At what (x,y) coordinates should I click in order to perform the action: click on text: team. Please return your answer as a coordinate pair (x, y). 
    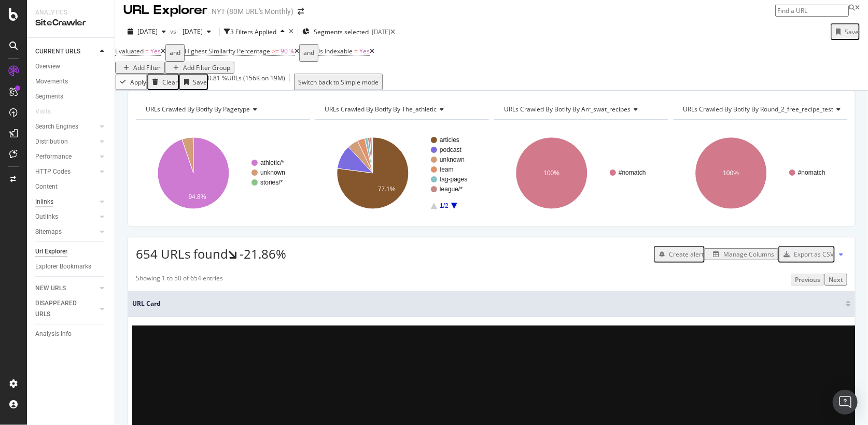
    Looking at the image, I should click on (446, 170).